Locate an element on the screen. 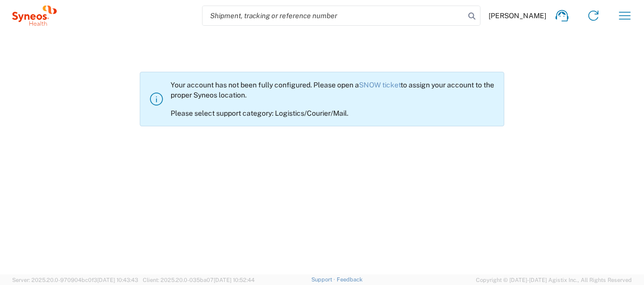 The height and width of the screenshot is (285, 644). a: SNOW ticket is located at coordinates (380, 85).